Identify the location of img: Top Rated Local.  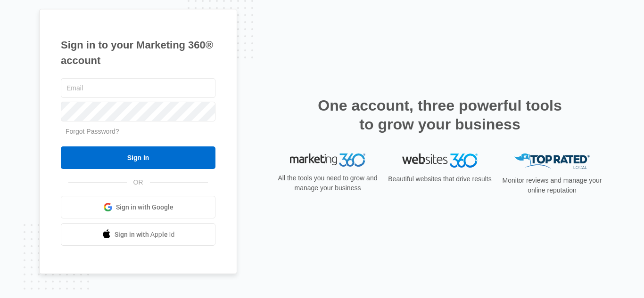
(552, 161).